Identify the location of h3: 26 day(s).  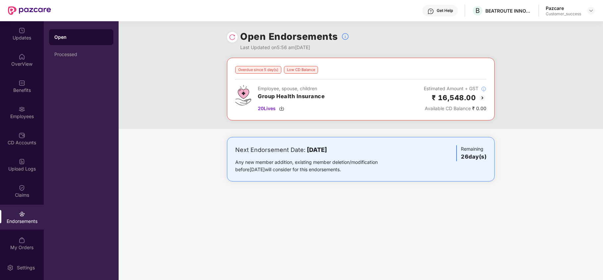
(474, 157).